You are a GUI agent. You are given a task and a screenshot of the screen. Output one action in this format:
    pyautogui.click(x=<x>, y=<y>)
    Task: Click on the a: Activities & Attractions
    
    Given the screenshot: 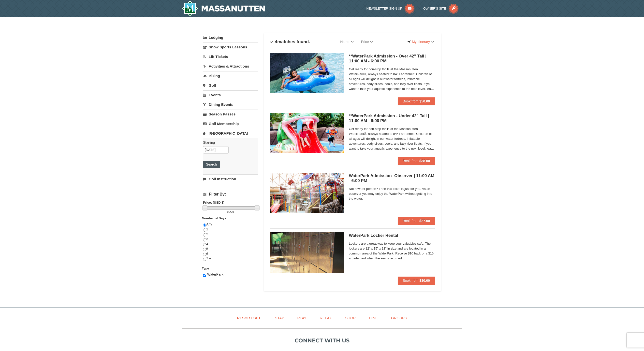 What is the action you would take?
    pyautogui.click(x=230, y=66)
    